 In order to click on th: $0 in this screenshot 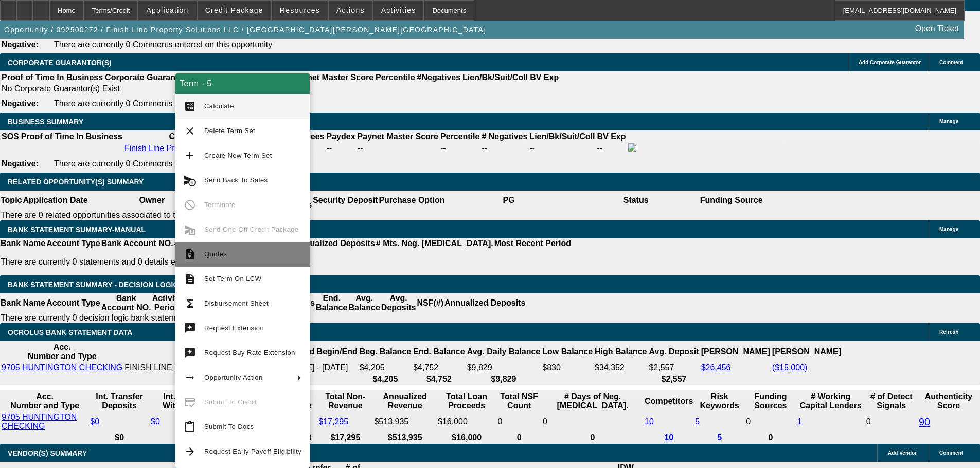, I will do `click(187, 438)`.